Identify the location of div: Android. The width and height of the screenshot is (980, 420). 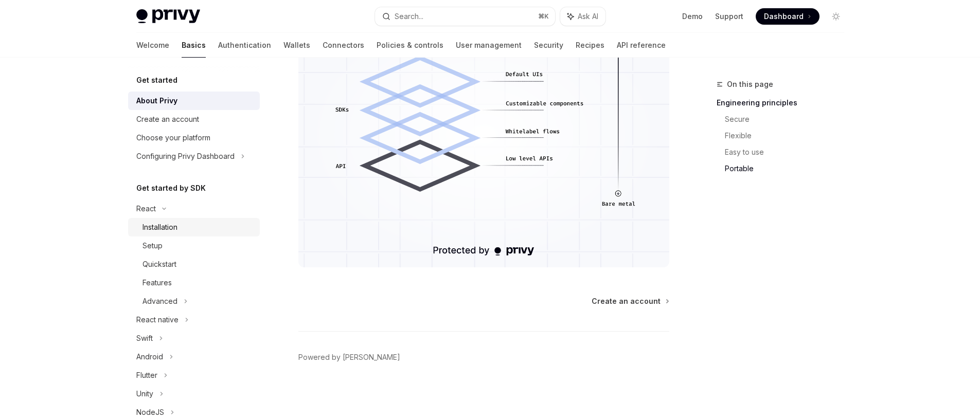
(150, 357).